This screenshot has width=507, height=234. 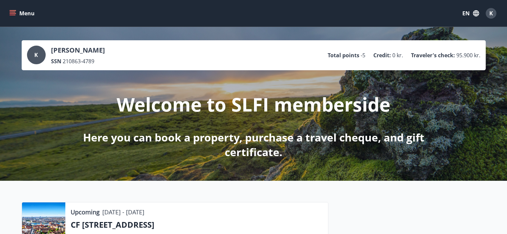 I want to click on span: 95.900 kr., so click(x=468, y=55).